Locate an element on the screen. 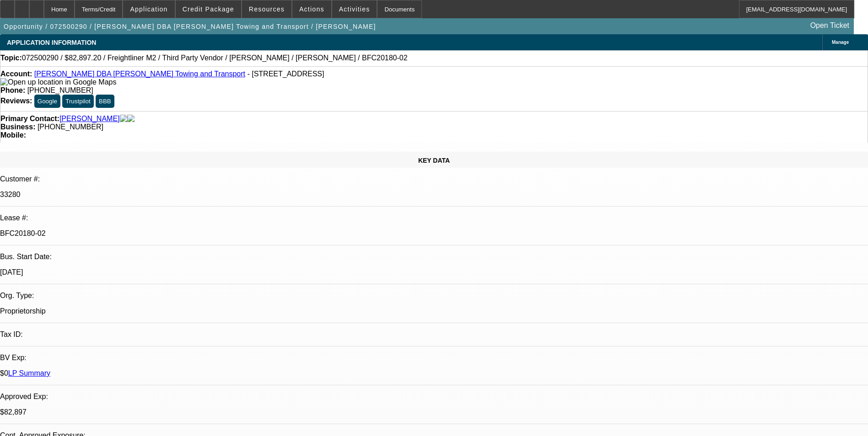 This screenshot has width=868, height=436. button: Google is located at coordinates (47, 101).